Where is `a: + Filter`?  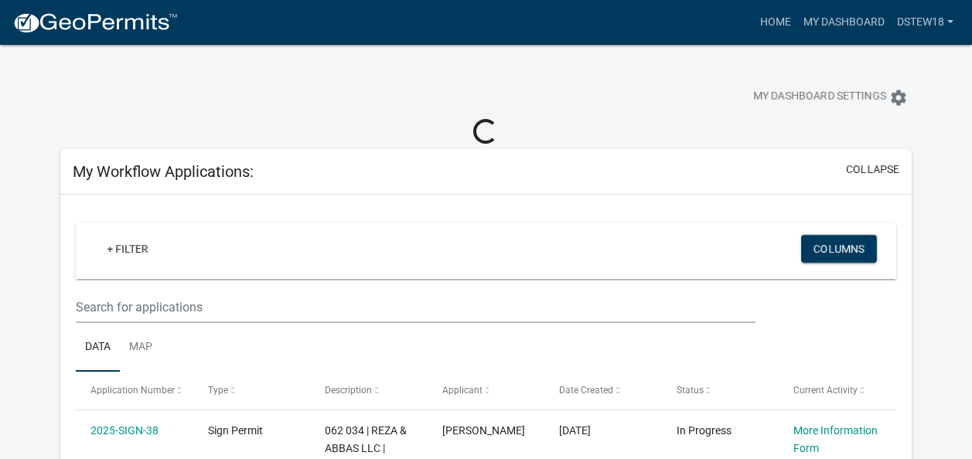 a: + Filter is located at coordinates (128, 249).